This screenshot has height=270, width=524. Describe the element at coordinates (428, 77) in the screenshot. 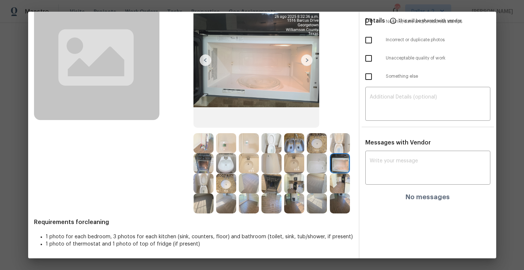

I see `div: Something else` at that location.